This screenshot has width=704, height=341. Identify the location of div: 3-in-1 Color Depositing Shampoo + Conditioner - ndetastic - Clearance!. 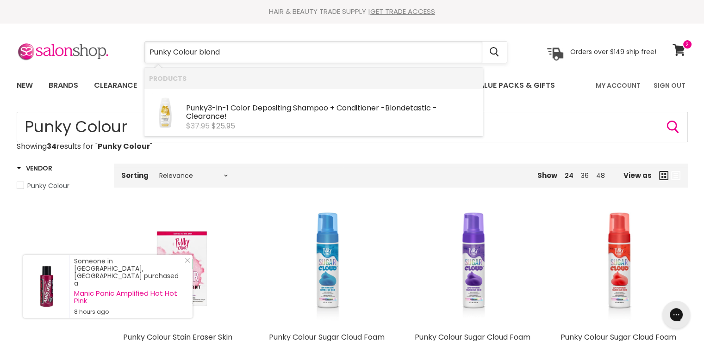
(332, 113).